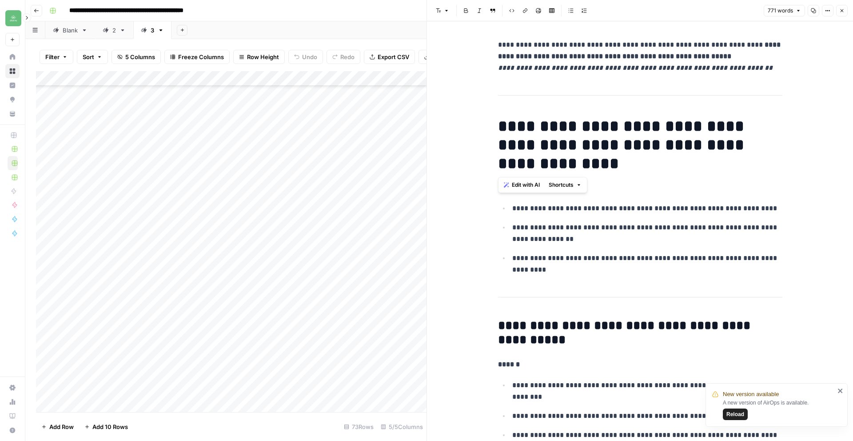  What do you see at coordinates (347, 57) in the screenshot?
I see `span: Redo` at bounding box center [347, 57].